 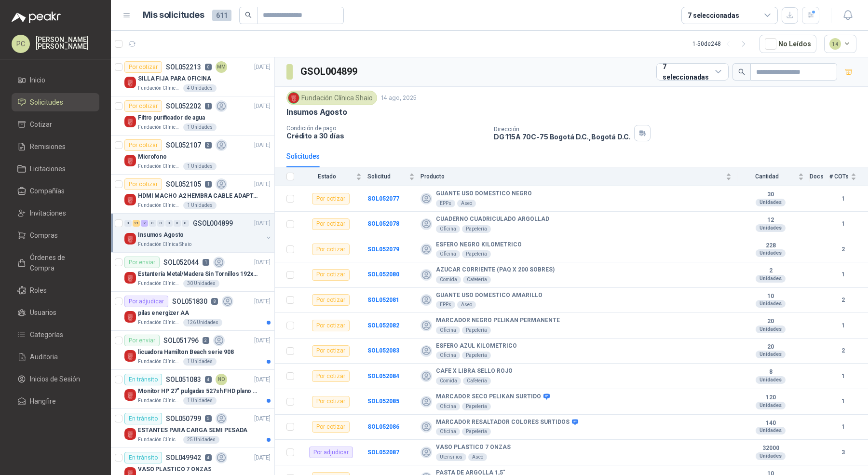 What do you see at coordinates (47, 191) in the screenshot?
I see `span: Compañías` at bounding box center [47, 191].